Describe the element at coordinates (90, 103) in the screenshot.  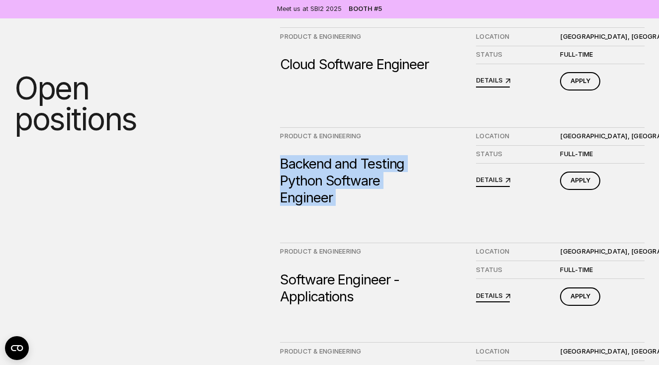
I see `h1: Open positions` at that location.